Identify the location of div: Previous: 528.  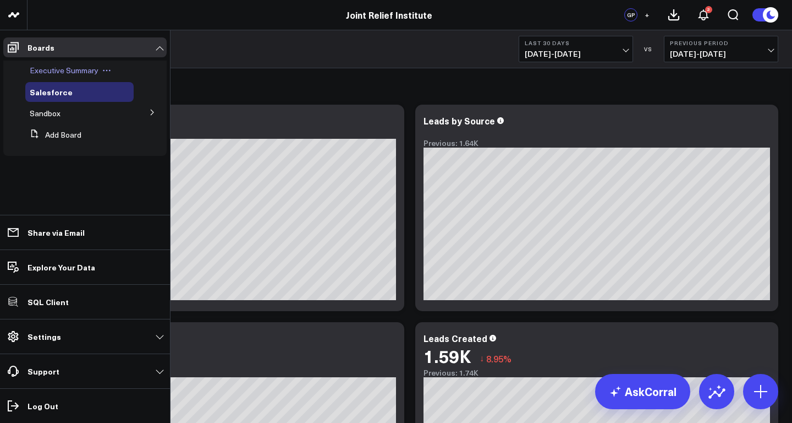
(223, 373).